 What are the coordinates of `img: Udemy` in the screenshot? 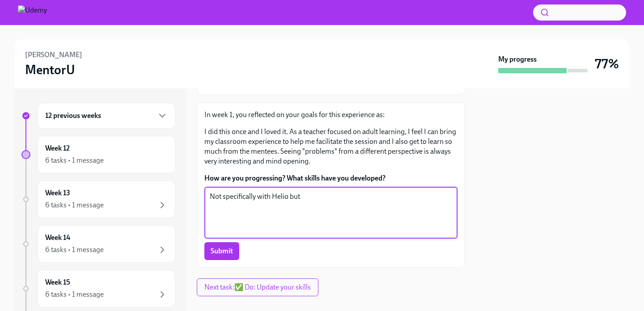 It's located at (32, 13).